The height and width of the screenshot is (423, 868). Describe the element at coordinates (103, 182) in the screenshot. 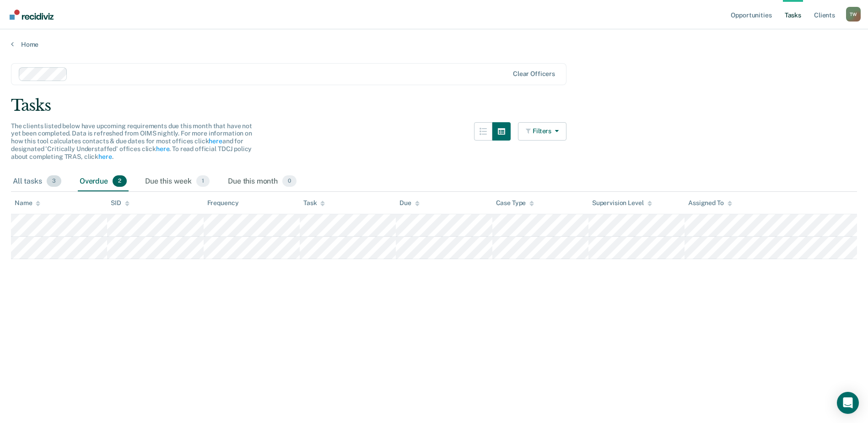

I see `div: Overdue2` at that location.